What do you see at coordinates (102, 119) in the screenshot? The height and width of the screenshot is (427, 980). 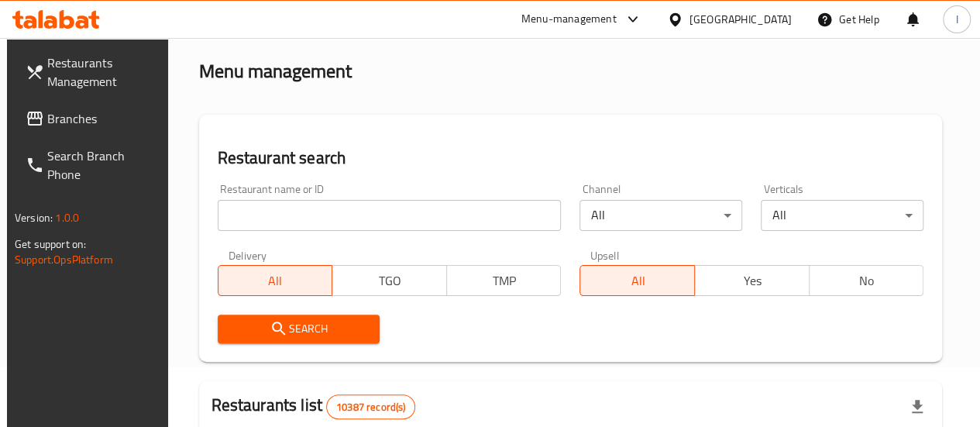 I see `span: Branches` at bounding box center [102, 119].